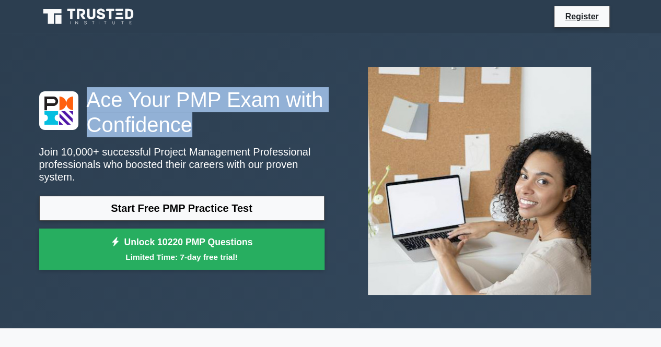 The image size is (661, 347). I want to click on p: Join 10,000+ successful Project Management Professional professionals who boosted their careers w..., so click(182, 164).